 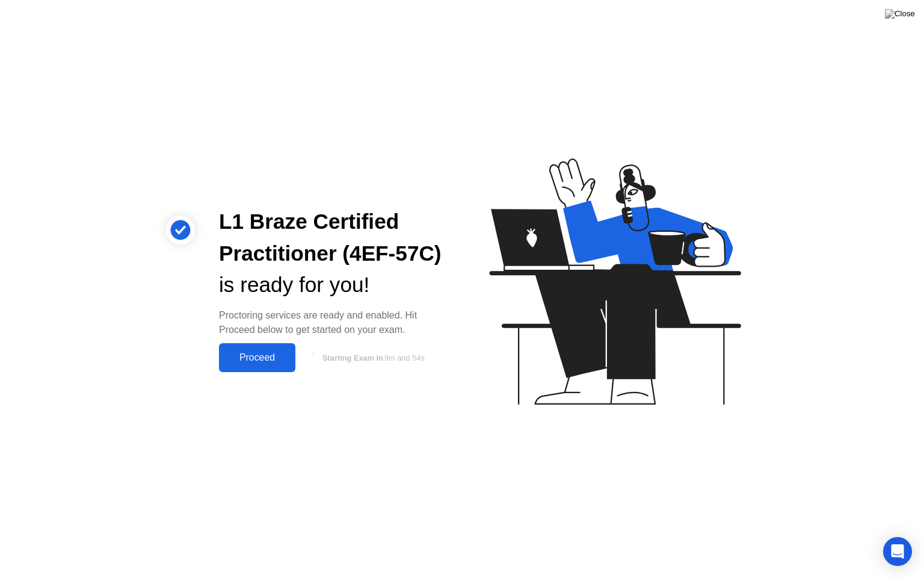 I want to click on div: Open Intercom Messenger, so click(x=897, y=551).